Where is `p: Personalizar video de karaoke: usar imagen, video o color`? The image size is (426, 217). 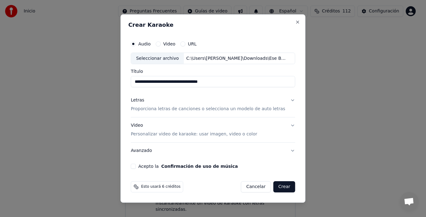
p: Personalizar video de karaoke: usar imagen, video o color is located at coordinates (194, 134).